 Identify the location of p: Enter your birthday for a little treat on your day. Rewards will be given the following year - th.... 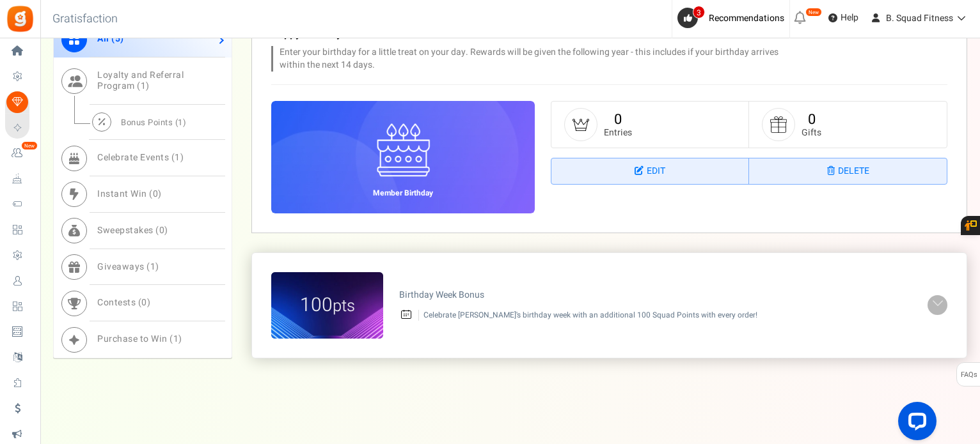
(542, 58).